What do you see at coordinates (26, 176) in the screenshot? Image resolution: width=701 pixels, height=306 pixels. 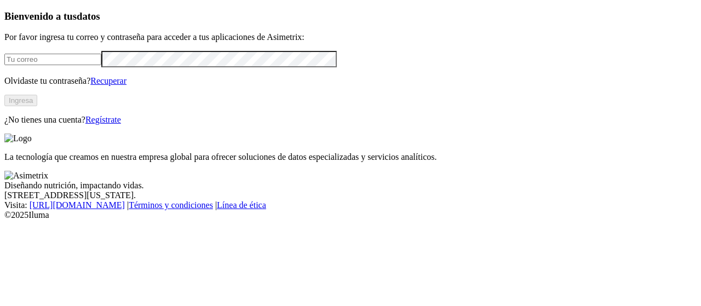 I see `img: Asimetrix` at bounding box center [26, 176].